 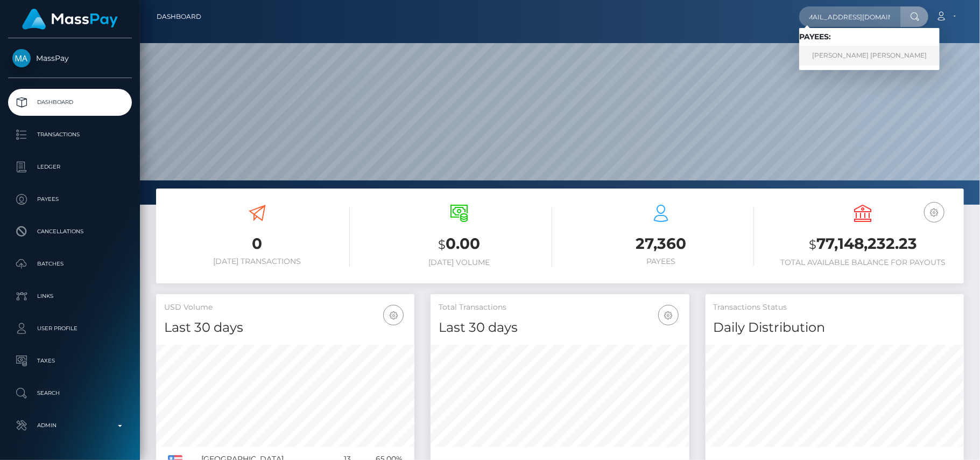 What do you see at coordinates (70, 361) in the screenshot?
I see `p: Taxes` at bounding box center [70, 361].